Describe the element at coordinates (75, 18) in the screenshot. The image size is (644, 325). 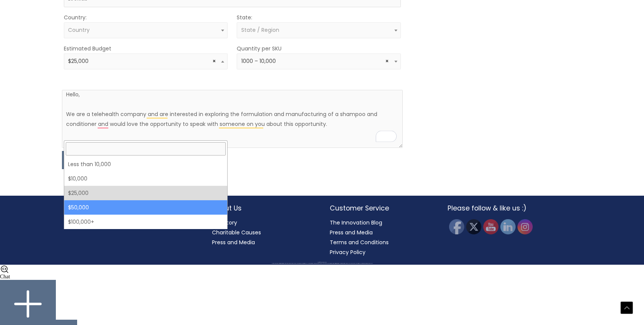
I see `label: Country:` at that location.